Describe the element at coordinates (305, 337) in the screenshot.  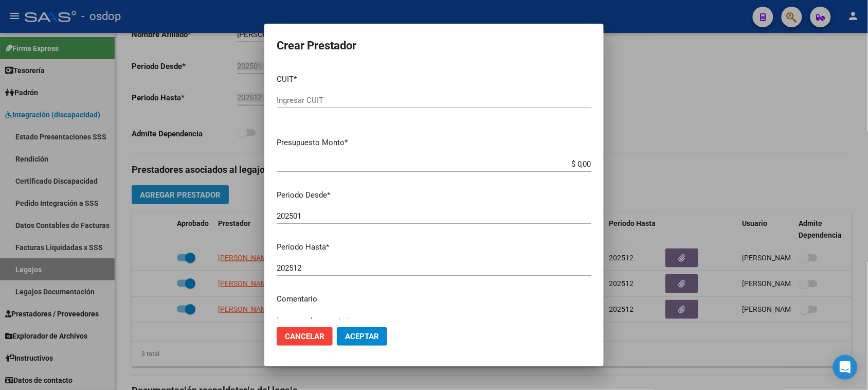
I see `button: Cancelar` at that location.